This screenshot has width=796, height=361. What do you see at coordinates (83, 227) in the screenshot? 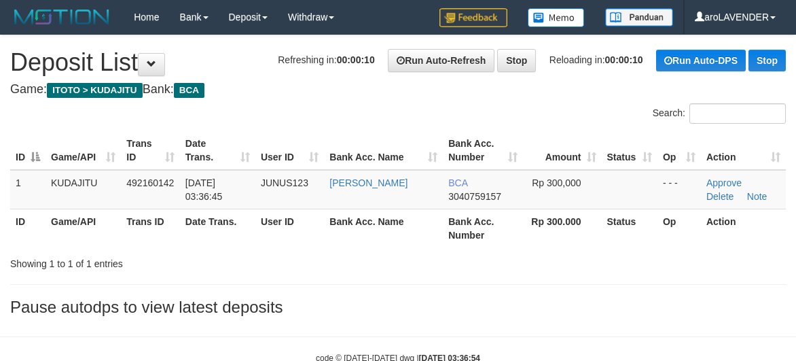
I see `th: Game/API` at bounding box center [83, 227].